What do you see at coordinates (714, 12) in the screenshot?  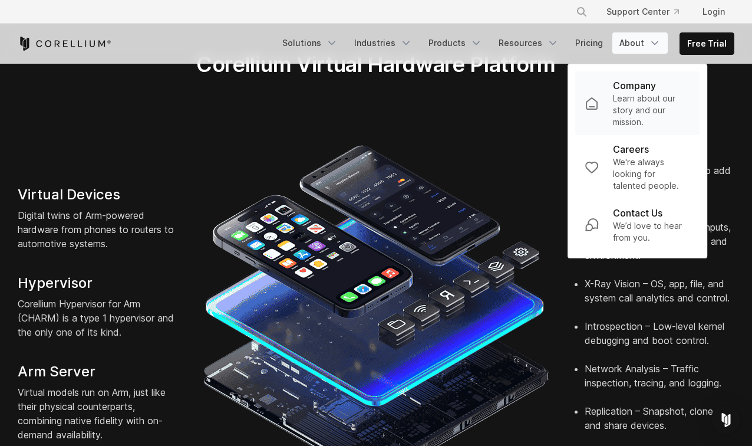 I see `a: Login` at bounding box center [714, 12].